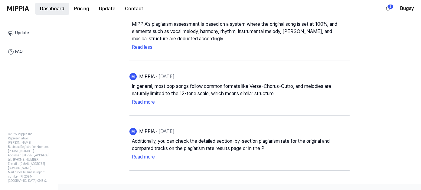 The height and width of the screenshot is (190, 421). Describe the element at coordinates (134, 9) in the screenshot. I see `button: Contact` at that location.